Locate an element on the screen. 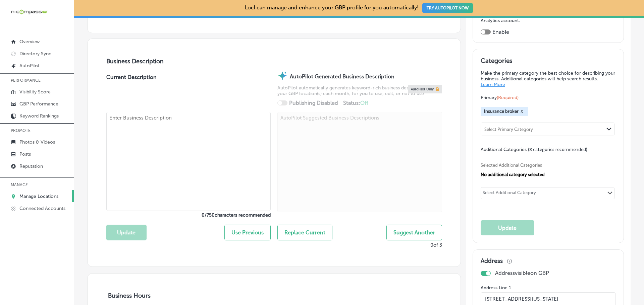 This screenshot has height=305, width=644. p: Reputation is located at coordinates (31, 166).